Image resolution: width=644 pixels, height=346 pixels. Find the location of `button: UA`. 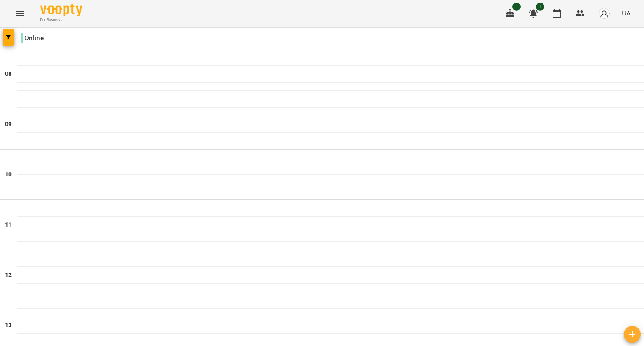

button: UA is located at coordinates (626, 13).